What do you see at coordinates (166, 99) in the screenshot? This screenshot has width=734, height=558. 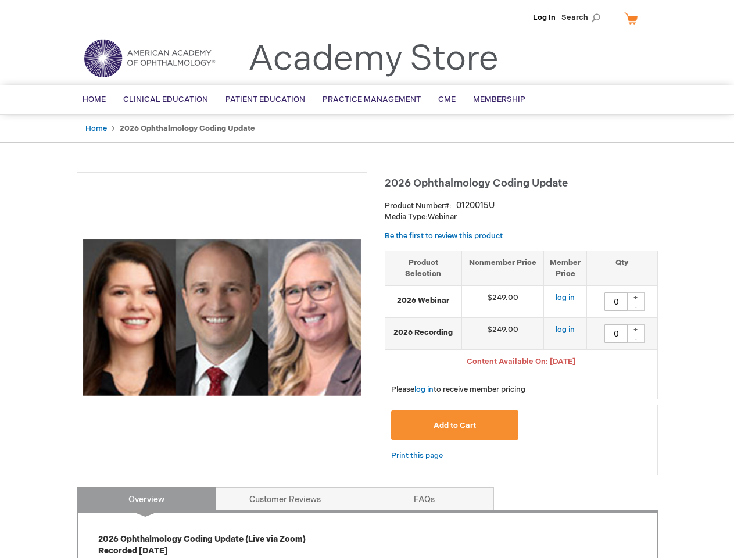 I see `span: Clinical Education` at bounding box center [166, 99].